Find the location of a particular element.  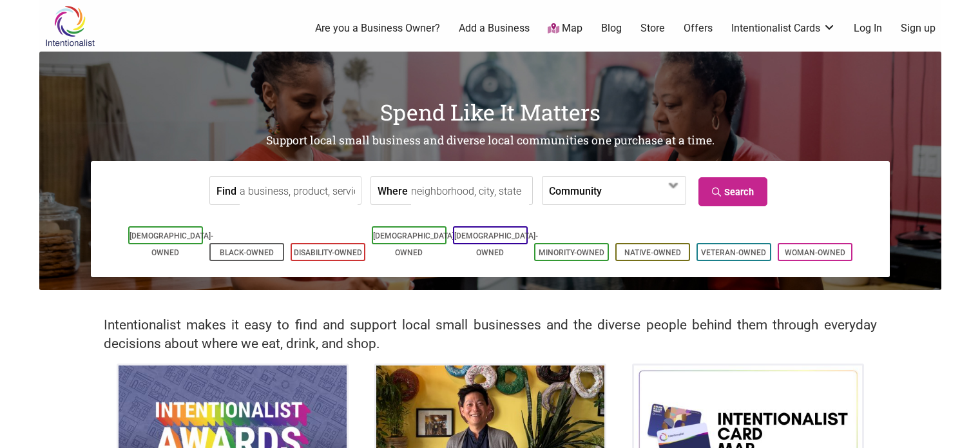

a: Woman-Owned is located at coordinates (815, 253).